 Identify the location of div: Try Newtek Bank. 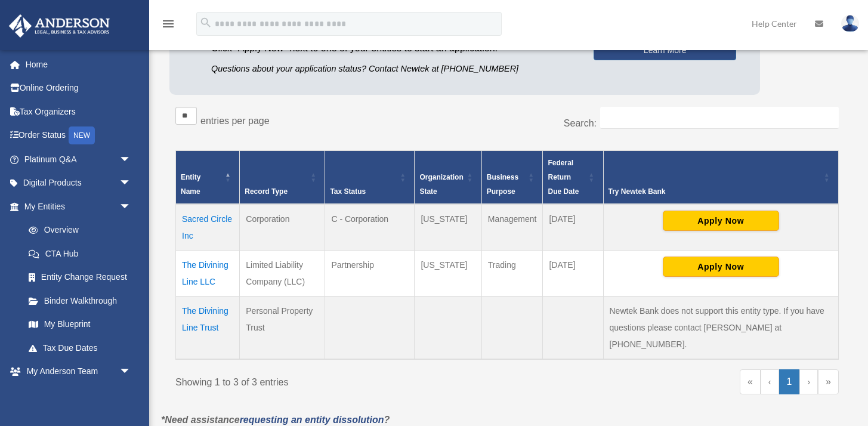
(715, 191).